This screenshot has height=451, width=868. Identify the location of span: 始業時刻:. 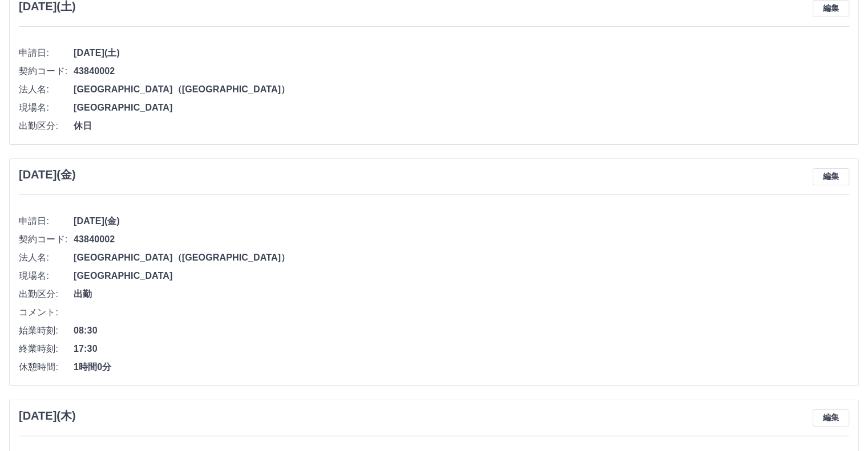
(46, 331).